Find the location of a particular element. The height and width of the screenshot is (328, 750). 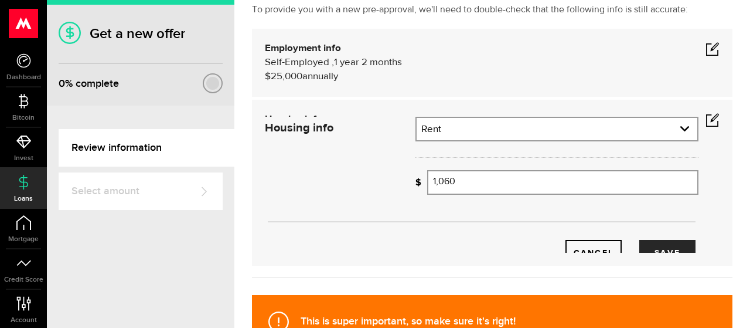

button: Save is located at coordinates (667, 253).